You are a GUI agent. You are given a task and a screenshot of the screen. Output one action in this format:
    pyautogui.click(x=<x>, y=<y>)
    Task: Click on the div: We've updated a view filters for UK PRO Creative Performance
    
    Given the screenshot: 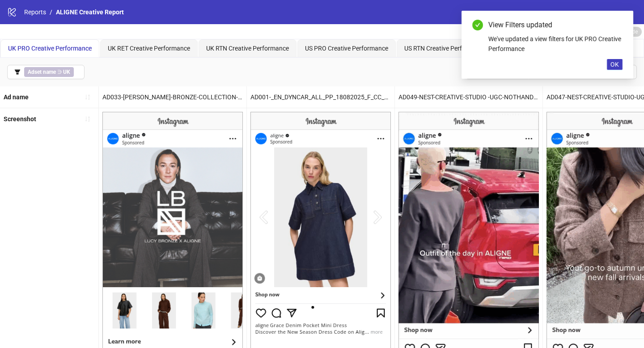 What is the action you would take?
    pyautogui.click(x=555, y=44)
    